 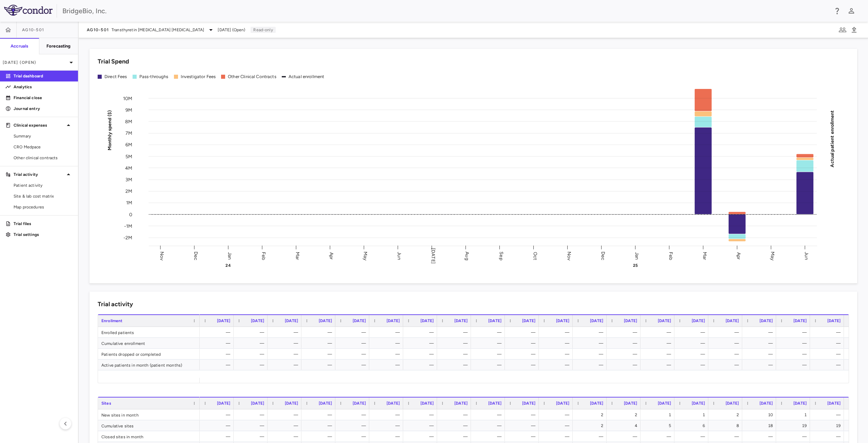 I want to click on span: Sites, so click(x=106, y=403).